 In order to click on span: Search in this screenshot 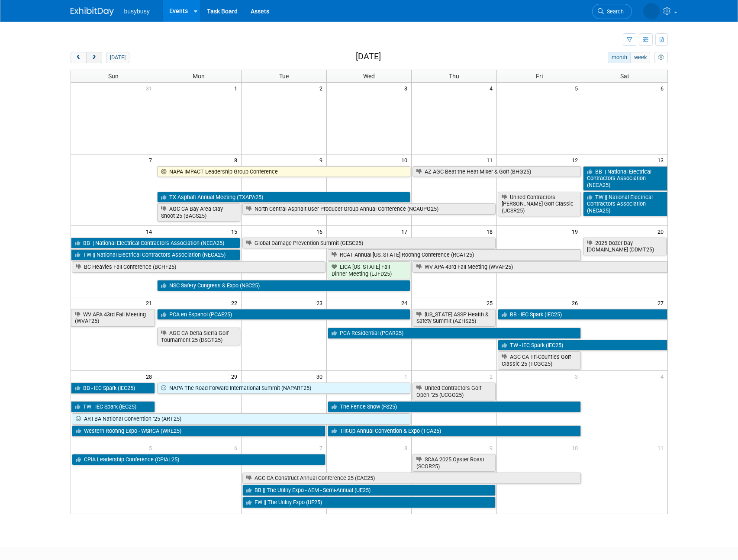, I will do `click(614, 11)`.